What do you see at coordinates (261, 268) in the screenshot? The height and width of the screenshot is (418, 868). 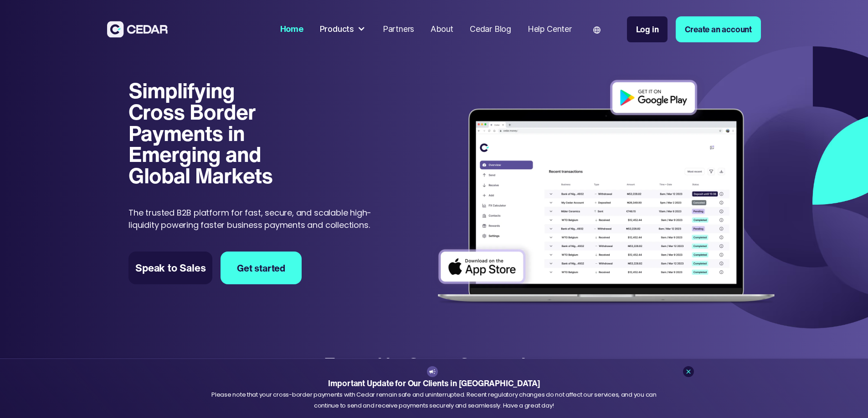 I see `a: Get started` at bounding box center [261, 268].